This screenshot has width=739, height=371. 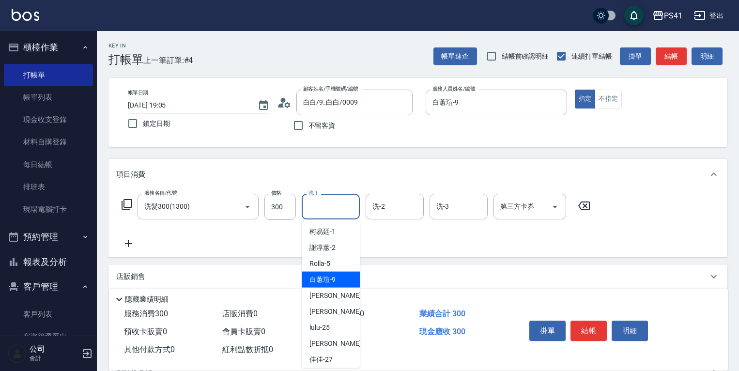 I want to click on a: 現金收支登錄, so click(x=48, y=120).